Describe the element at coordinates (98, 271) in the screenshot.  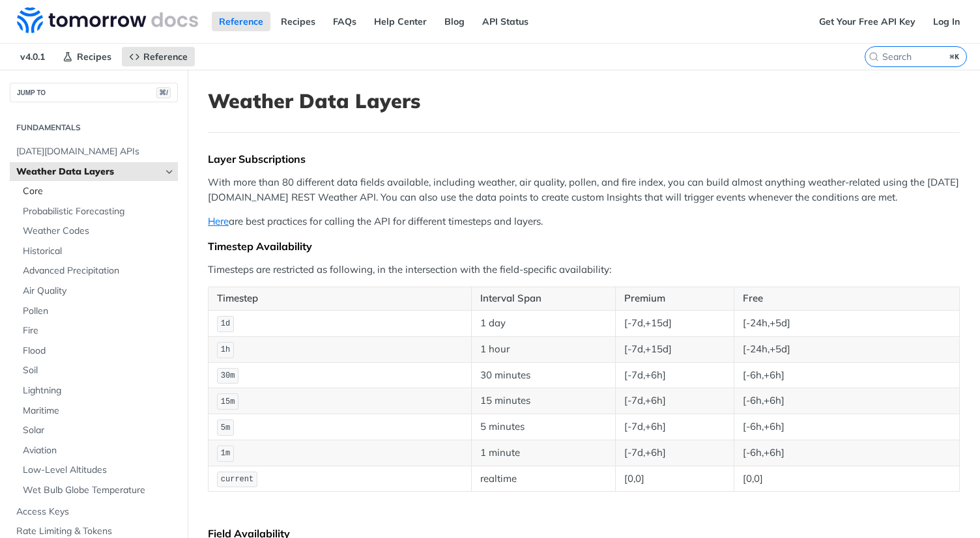
I see `a: Advanced Precipitation` at that location.